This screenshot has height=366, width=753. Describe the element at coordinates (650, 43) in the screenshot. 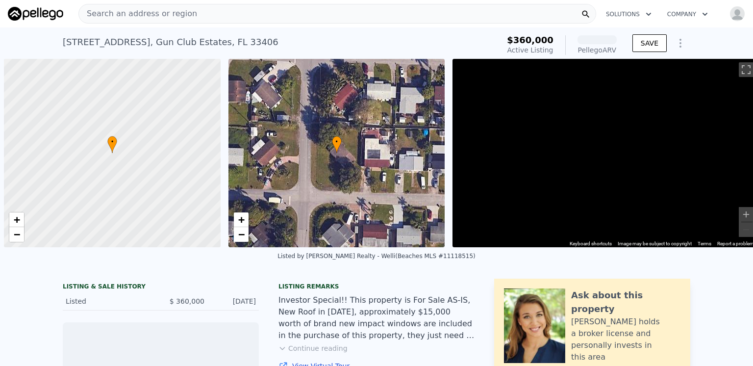

I see `button: SAVE` at that location.